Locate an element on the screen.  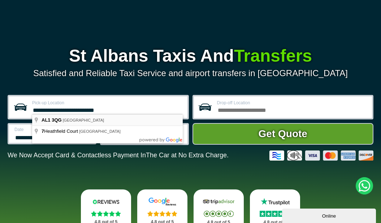
img: Trustpilot is located at coordinates (275, 202).